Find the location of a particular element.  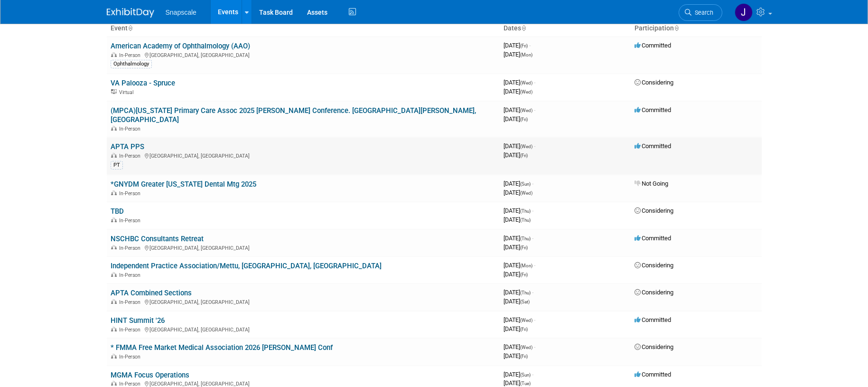

img: ExhibitDay is located at coordinates (130, 13).